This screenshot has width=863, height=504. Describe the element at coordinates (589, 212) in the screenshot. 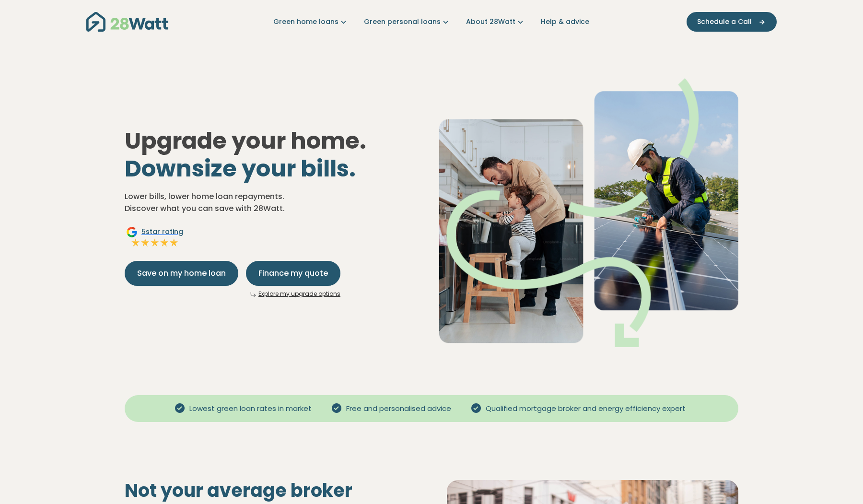

I see `img: Dad helping toddler` at that location.